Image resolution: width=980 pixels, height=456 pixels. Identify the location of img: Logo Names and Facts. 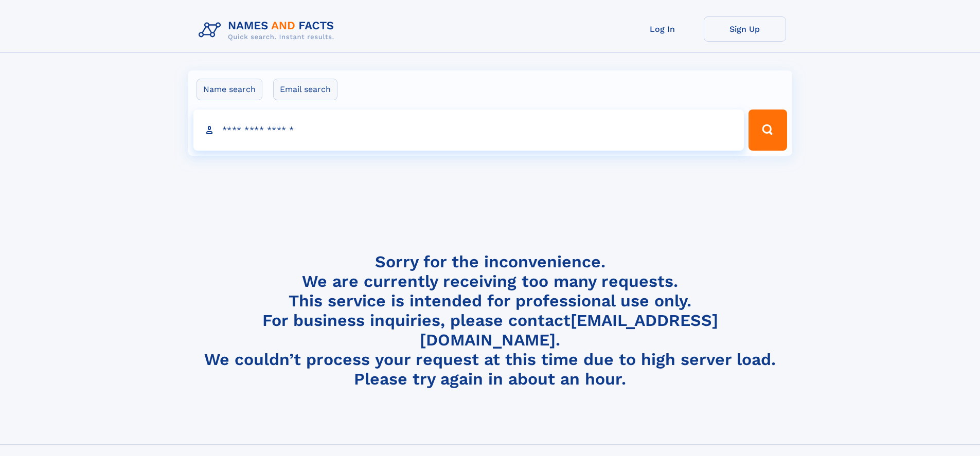
(269, 30).